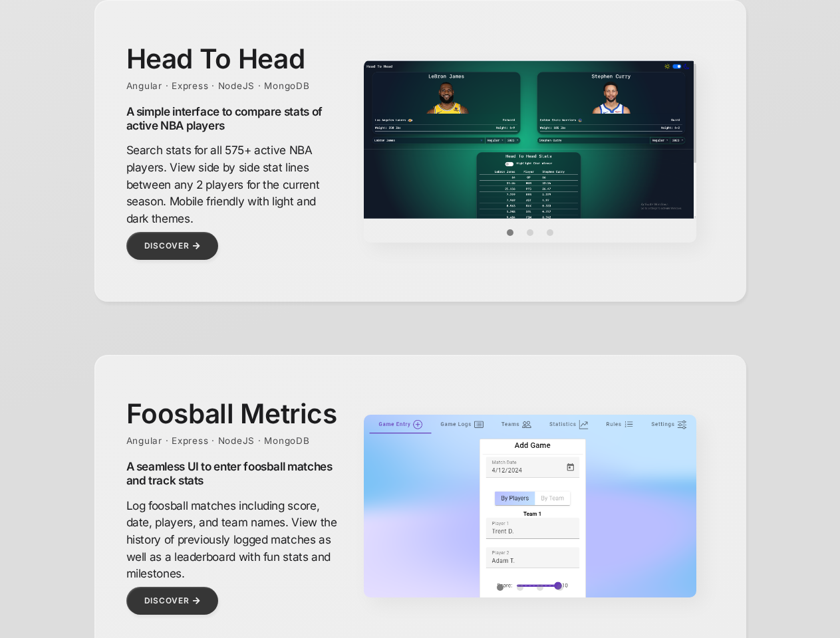 The width and height of the screenshot is (840, 638). I want to click on p: Log foosball matches including score, date, players, and team names. View the history of previous..., so click(232, 540).